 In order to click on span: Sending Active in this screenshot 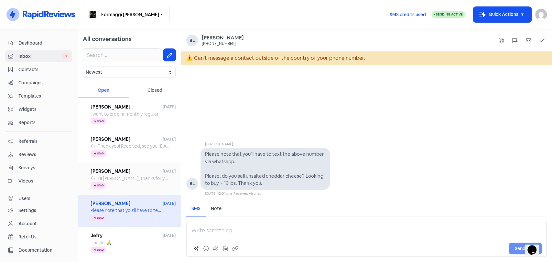, I will do `click(449, 14)`.